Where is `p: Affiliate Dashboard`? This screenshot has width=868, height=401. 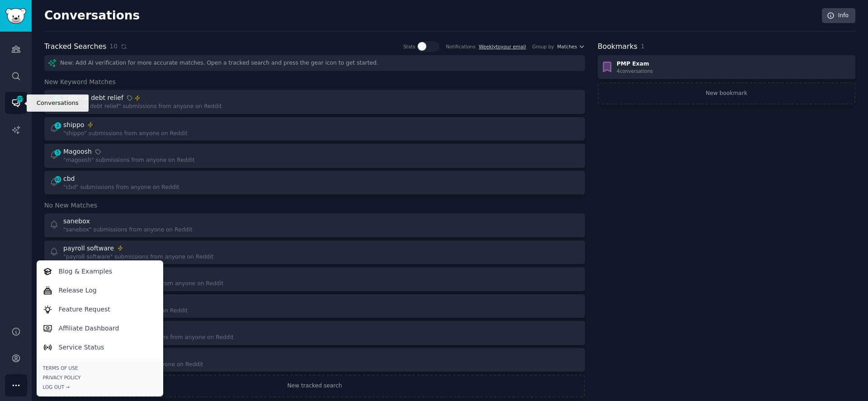
p: Affiliate Dashboard is located at coordinates (89, 328).